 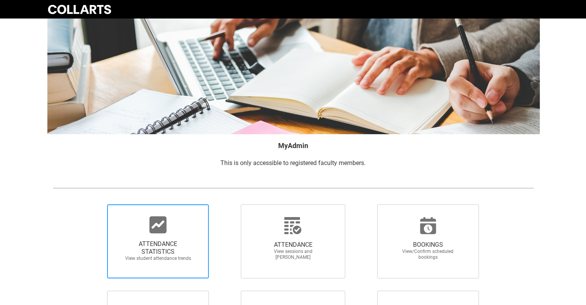 What do you see at coordinates (428, 254) in the screenshot?
I see `span: View/Confirm scheduled bookings` at bounding box center [428, 254].